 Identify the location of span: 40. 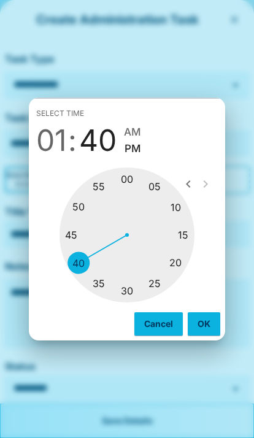
(98, 141).